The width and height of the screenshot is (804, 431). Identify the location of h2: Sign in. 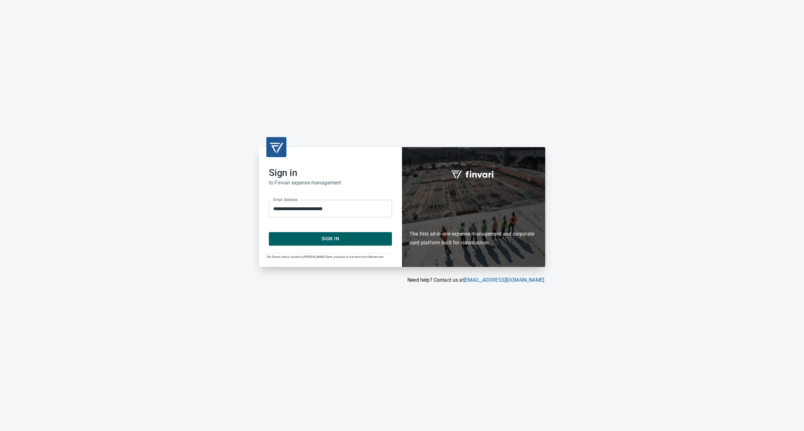
(330, 173).